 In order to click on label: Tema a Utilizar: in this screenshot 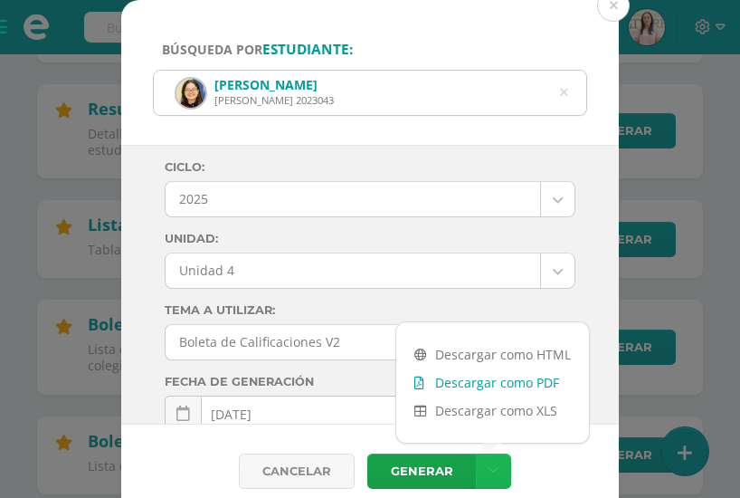, I will do `click(370, 310)`.